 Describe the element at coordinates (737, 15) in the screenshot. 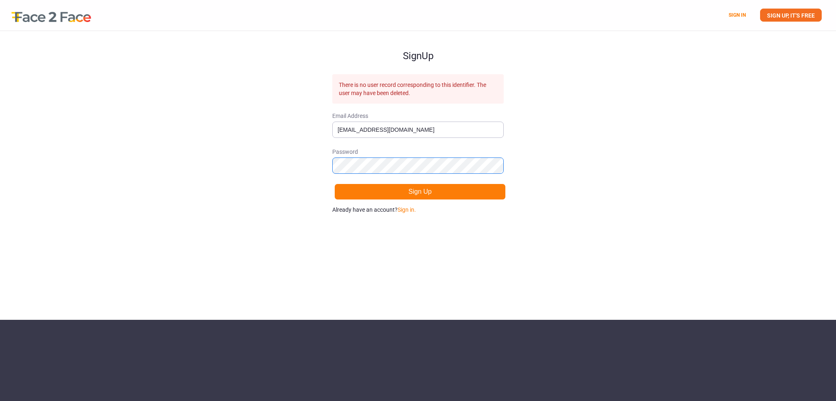

I see `a: SIGN IN` at that location.